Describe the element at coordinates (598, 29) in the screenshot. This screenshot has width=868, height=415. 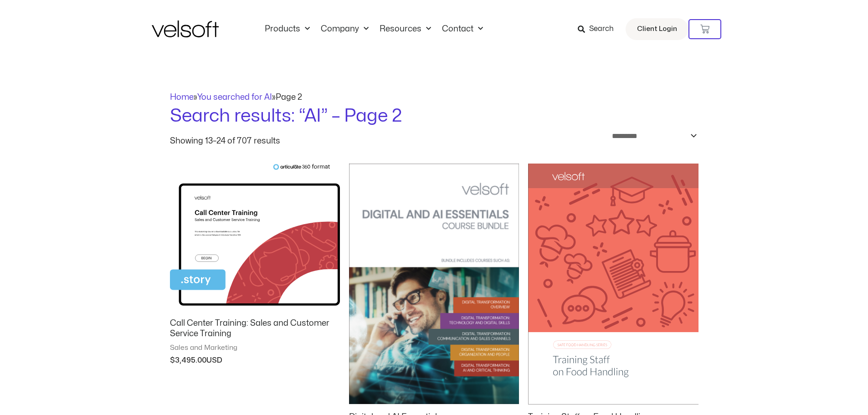
I see `a: Search` at that location.